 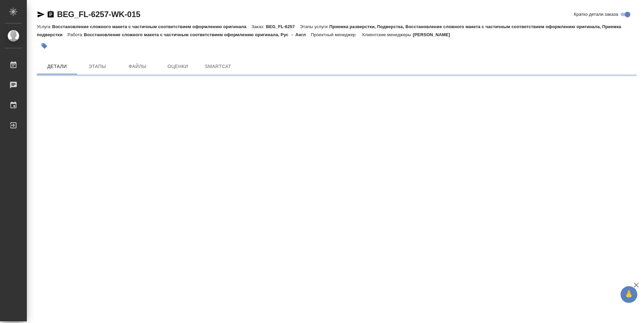 I want to click on p: Восстановление сложного макета с частичным соответствием оформлению оригинала, so click(x=151, y=27).